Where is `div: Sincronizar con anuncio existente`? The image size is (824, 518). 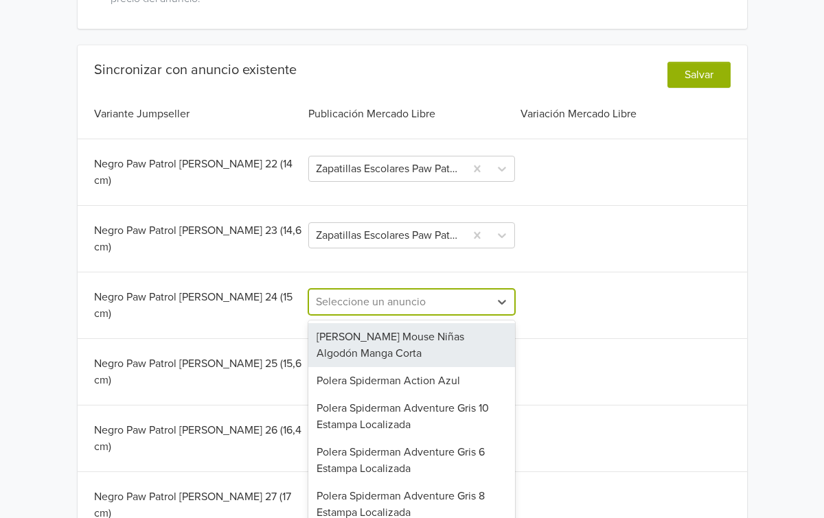 div: Sincronizar con anuncio existente is located at coordinates (195, 70).